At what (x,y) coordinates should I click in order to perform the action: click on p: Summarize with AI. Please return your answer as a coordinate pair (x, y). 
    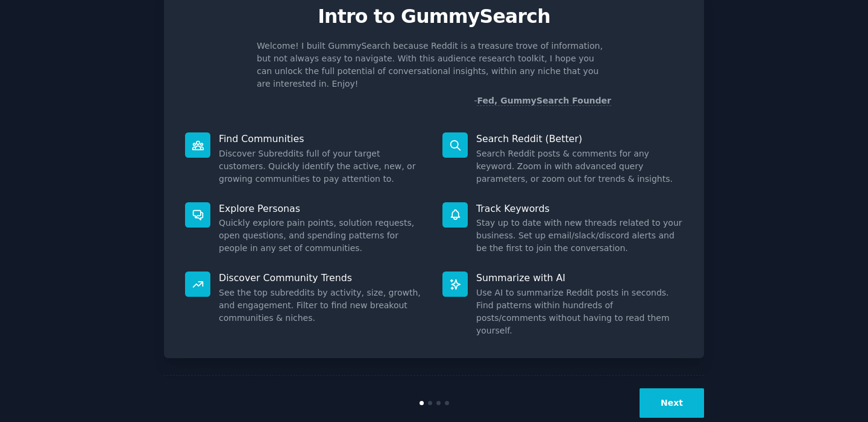
    Looking at the image, I should click on (579, 277).